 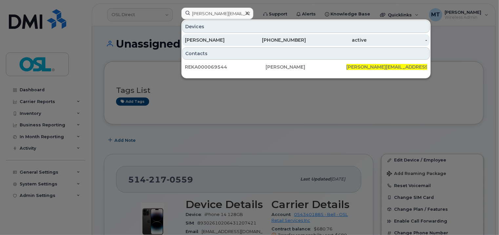 I want to click on div: active, so click(x=336, y=40).